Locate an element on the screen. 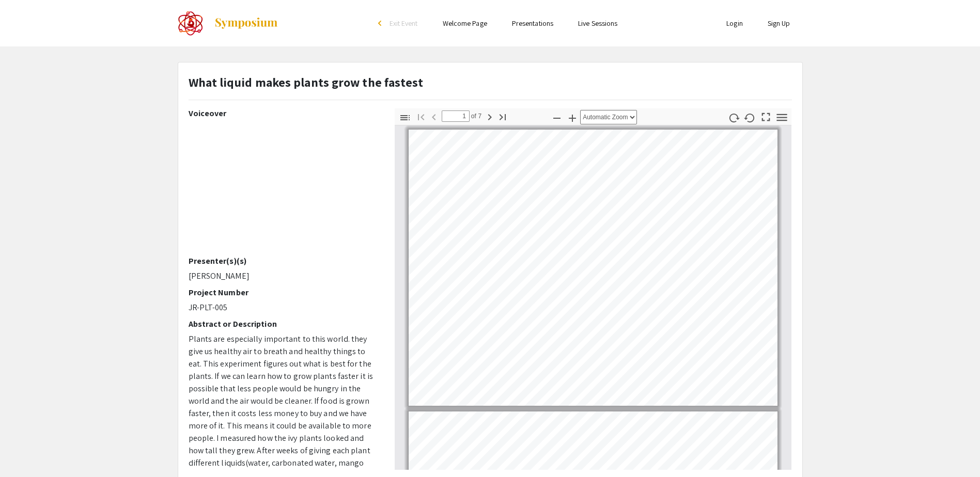 The height and width of the screenshot is (477, 980). input: Page is located at coordinates (455, 116).